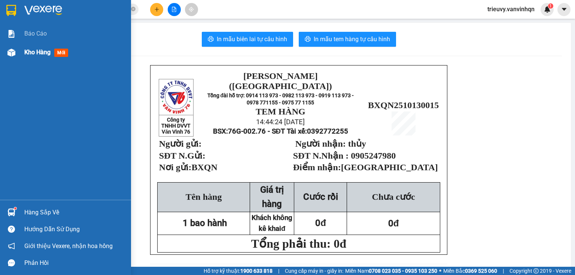 This screenshot has height=275, width=575. Describe the element at coordinates (133, 9) in the screenshot. I see `span: close-circle` at that location.